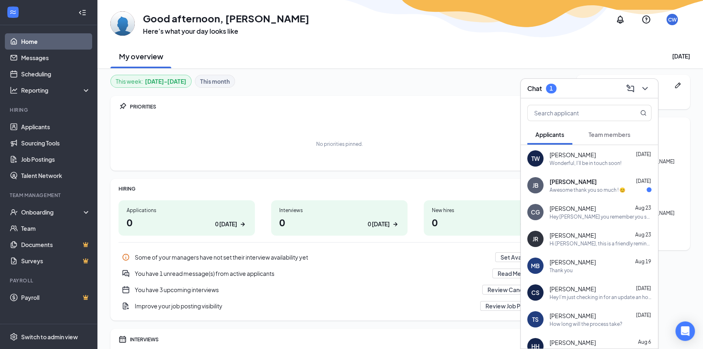 The image size is (703, 349). Describe the element at coordinates (56, 159) in the screenshot. I see `a: Job Postings` at that location.